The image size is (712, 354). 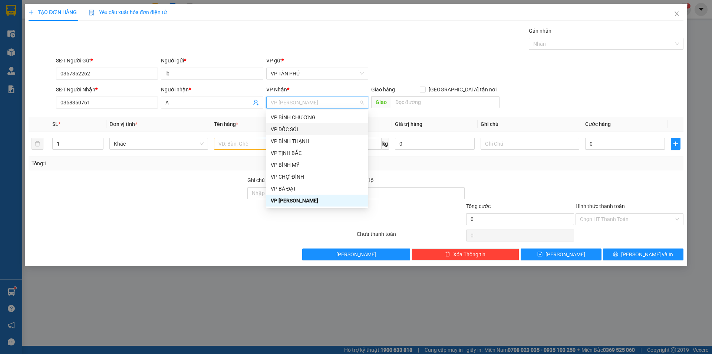 I want to click on span: Thu Hộ, so click(x=365, y=180).